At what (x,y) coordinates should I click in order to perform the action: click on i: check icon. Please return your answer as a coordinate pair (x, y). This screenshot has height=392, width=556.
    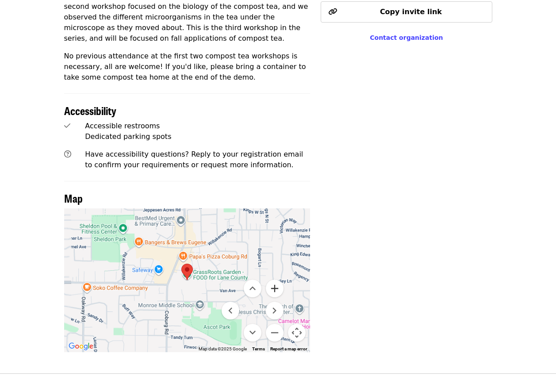
    Looking at the image, I should click on (67, 125).